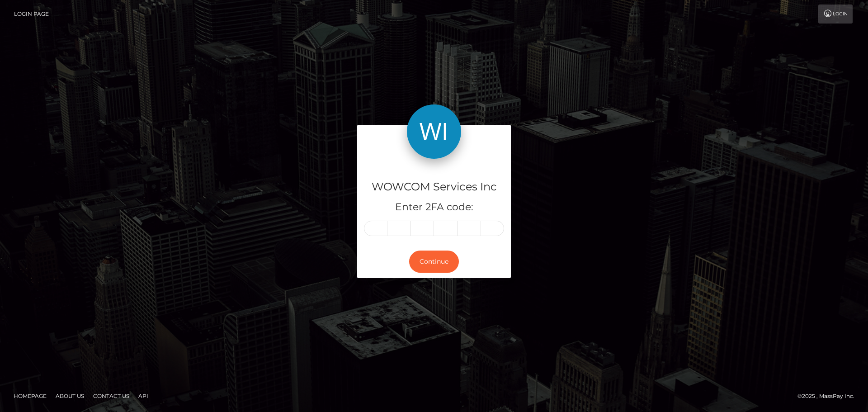 Image resolution: width=868 pixels, height=412 pixels. Describe the element at coordinates (70, 396) in the screenshot. I see `a: About Us` at that location.